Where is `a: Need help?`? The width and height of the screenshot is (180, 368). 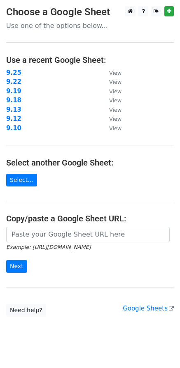
a: Need help? is located at coordinates (26, 310).